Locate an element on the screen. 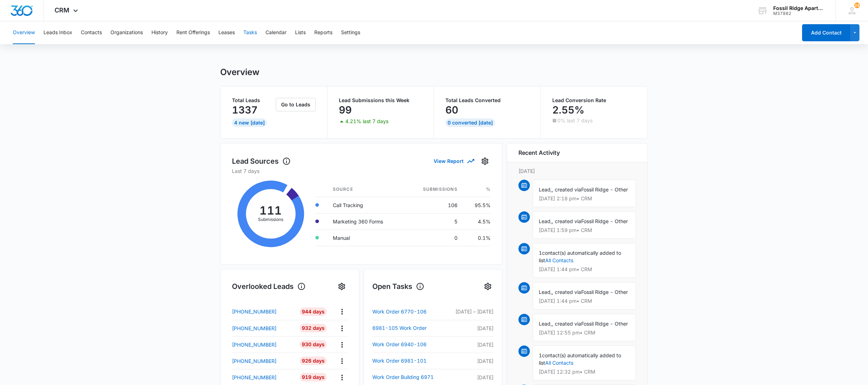 This screenshot has width=868, height=385. button: Leads Inbox is located at coordinates (58, 33).